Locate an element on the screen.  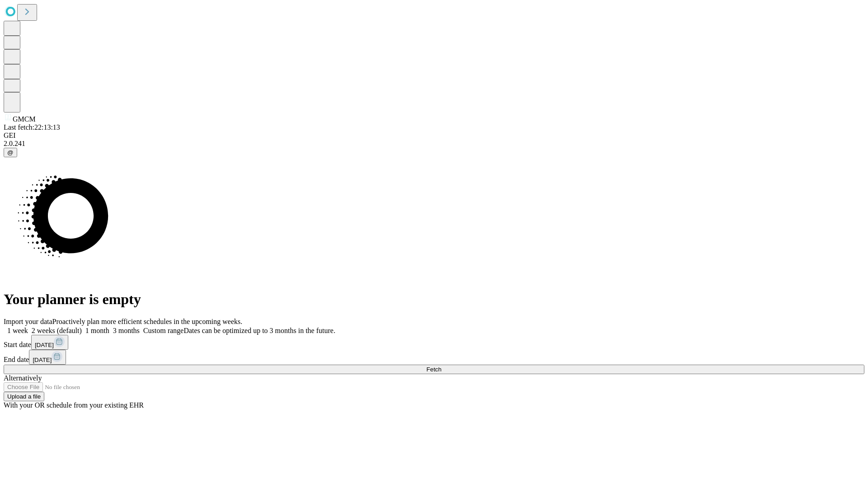
span: With your OR schedule from your existing EHR is located at coordinates (74, 405).